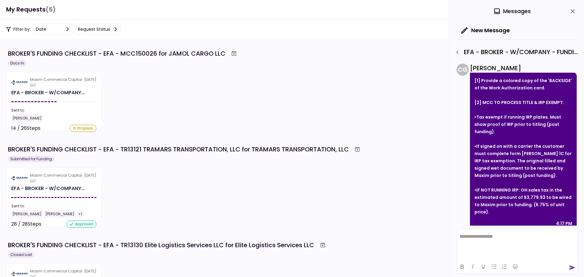 The image size is (584, 277). I want to click on div: Filter by:, so click(63, 29).